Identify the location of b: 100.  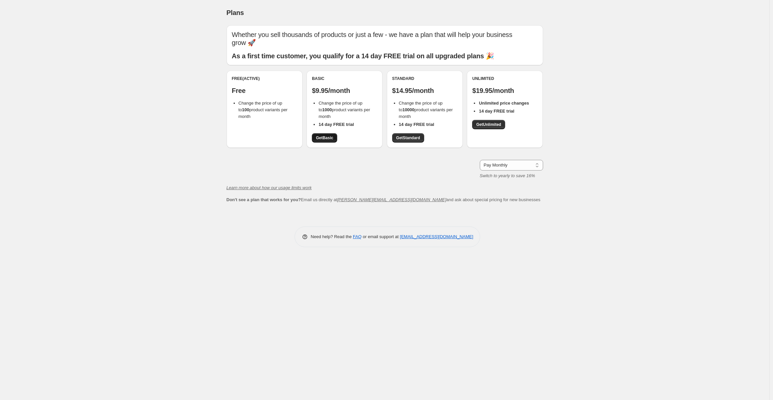
(246, 110).